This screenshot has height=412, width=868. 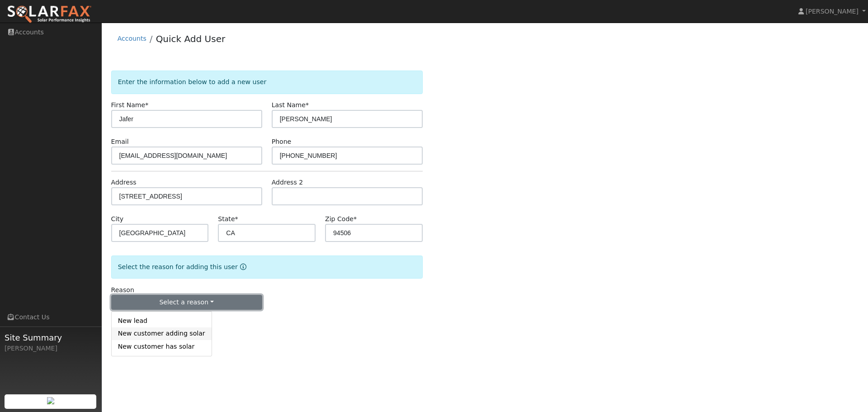 What do you see at coordinates (242, 267) in the screenshot?
I see `a: Reason for new user` at bounding box center [242, 267].